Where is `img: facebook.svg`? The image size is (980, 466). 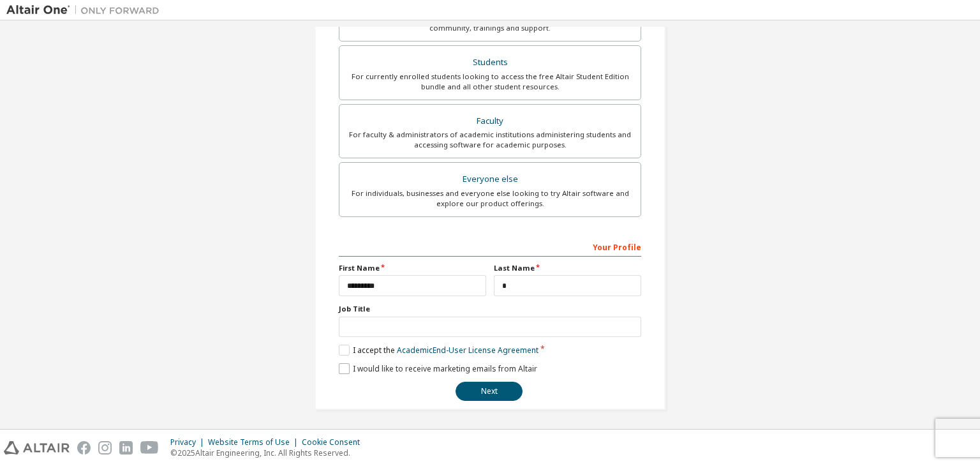
img: facebook.svg is located at coordinates (83, 448).